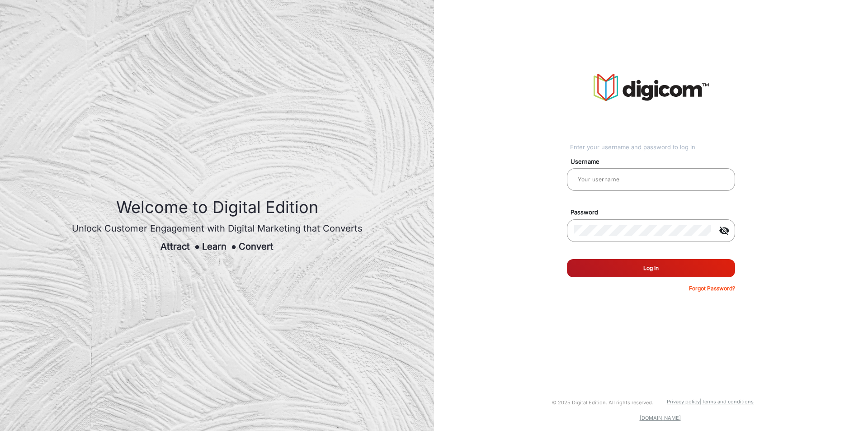  What do you see at coordinates (651, 180) in the screenshot?
I see `input: Your username` at bounding box center [651, 180].